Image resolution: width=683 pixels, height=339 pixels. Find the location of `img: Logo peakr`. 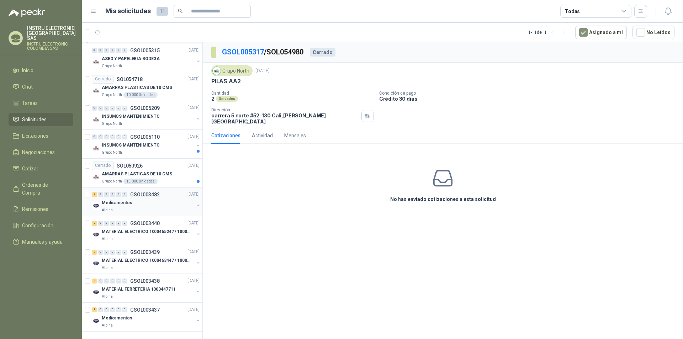

img: Logo peakr is located at coordinates (27, 13).